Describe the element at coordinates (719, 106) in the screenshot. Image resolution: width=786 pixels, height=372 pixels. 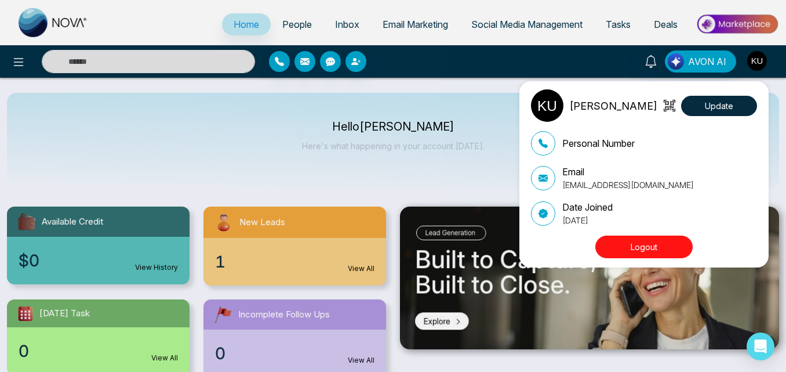
I see `button: Update` at that location.